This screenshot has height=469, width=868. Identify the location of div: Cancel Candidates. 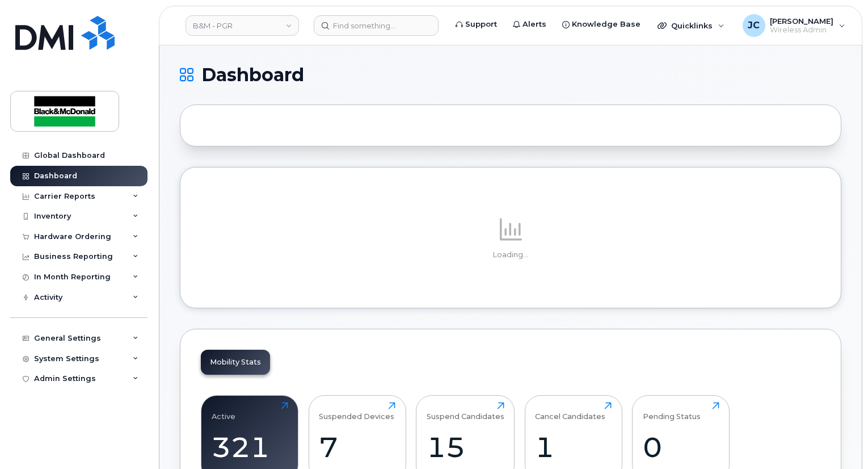
(570, 411).